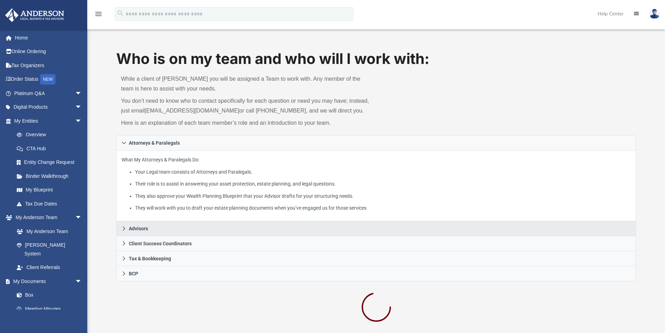 This screenshot has height=333, width=665. I want to click on li: They will work with you to draft your estate planning documents when you’ve engaged us for those ..., so click(383, 208).